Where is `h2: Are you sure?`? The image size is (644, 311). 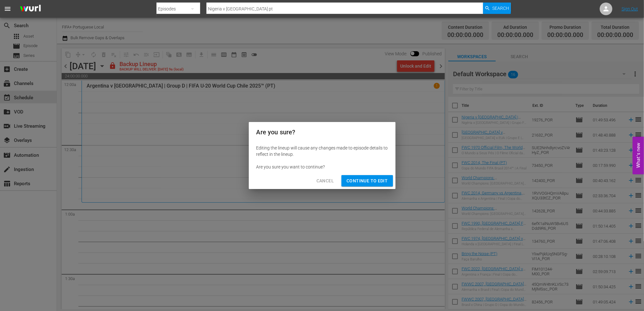 h2: Are you sure? is located at coordinates (322, 132).